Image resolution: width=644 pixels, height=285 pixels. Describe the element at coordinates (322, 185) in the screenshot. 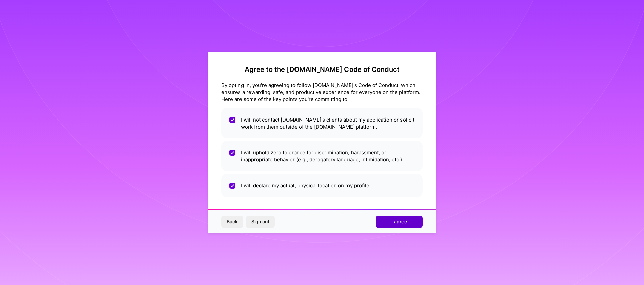

I see `li: I will declare my actual, physical location on my profile.` at that location.